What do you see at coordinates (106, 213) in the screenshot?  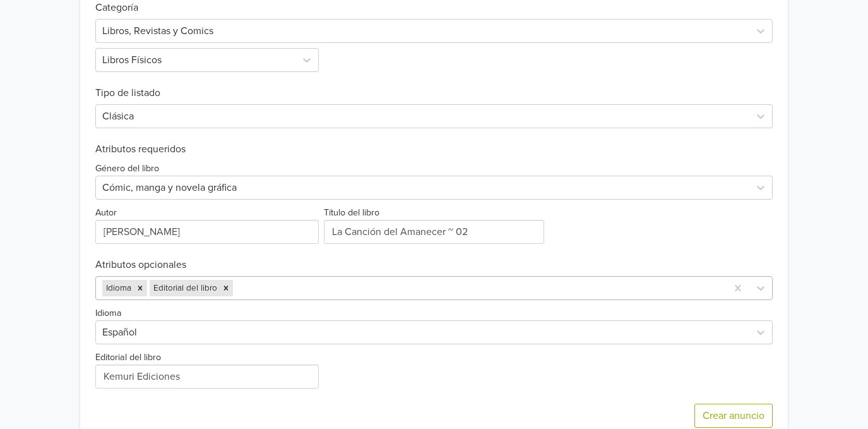 I see `label: Autor` at bounding box center [106, 213].